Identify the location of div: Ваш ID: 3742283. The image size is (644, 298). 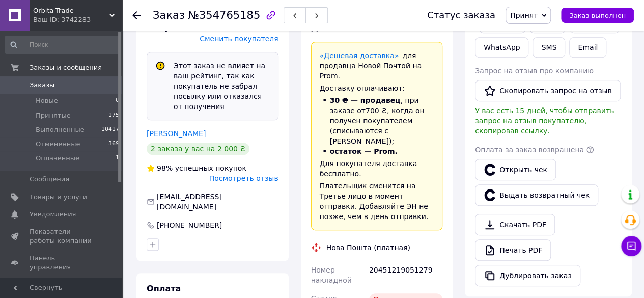
(78, 20).